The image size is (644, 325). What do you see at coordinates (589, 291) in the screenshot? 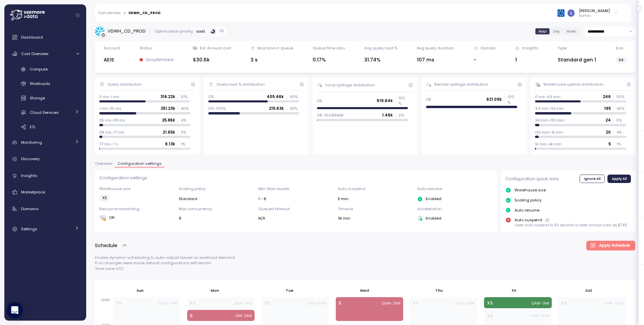
I see `button: Sat` at bounding box center [589, 291].